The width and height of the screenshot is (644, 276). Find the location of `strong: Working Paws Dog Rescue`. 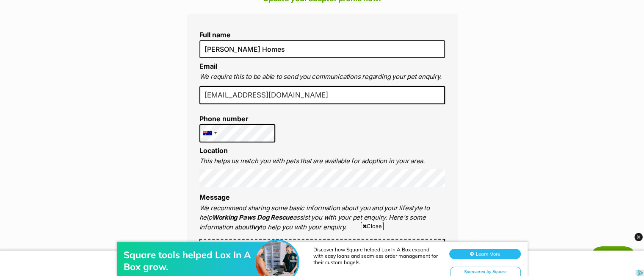

strong: Working Paws Dog Rescue is located at coordinates (252, 217).